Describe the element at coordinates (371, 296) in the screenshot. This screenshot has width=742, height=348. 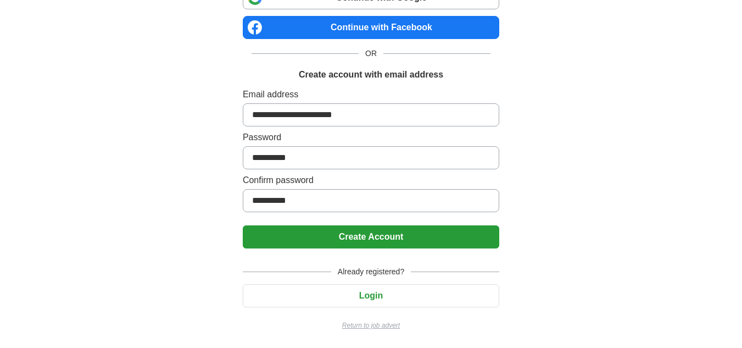
I see `button: Login` at that location.